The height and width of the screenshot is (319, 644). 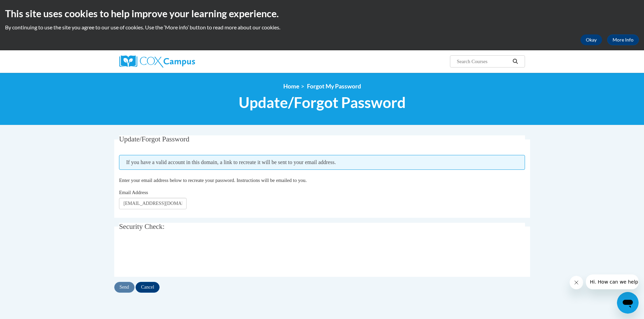 I want to click on span: If you have a valid account in this domain, a link to recreate it will be sent to your email addr..., so click(x=322, y=162).